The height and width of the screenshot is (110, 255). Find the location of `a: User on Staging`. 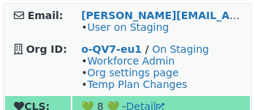

a: User on Staging is located at coordinates (128, 27).